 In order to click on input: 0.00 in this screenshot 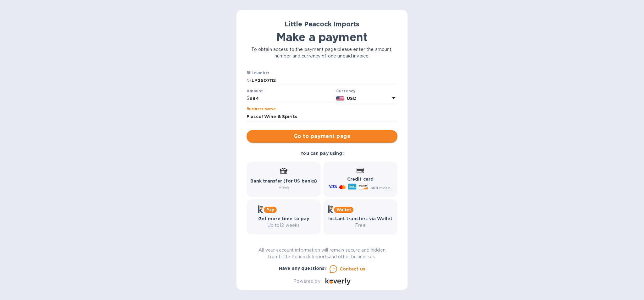, I will do `click(292, 99)`.